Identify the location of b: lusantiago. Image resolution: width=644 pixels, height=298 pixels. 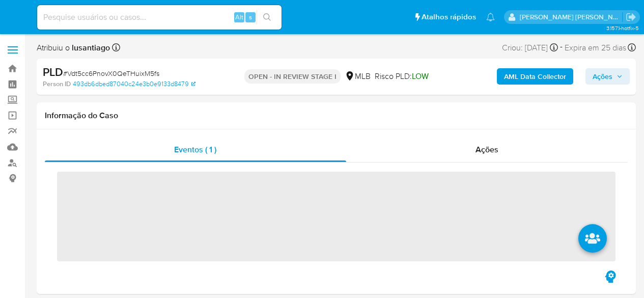
(89, 47).